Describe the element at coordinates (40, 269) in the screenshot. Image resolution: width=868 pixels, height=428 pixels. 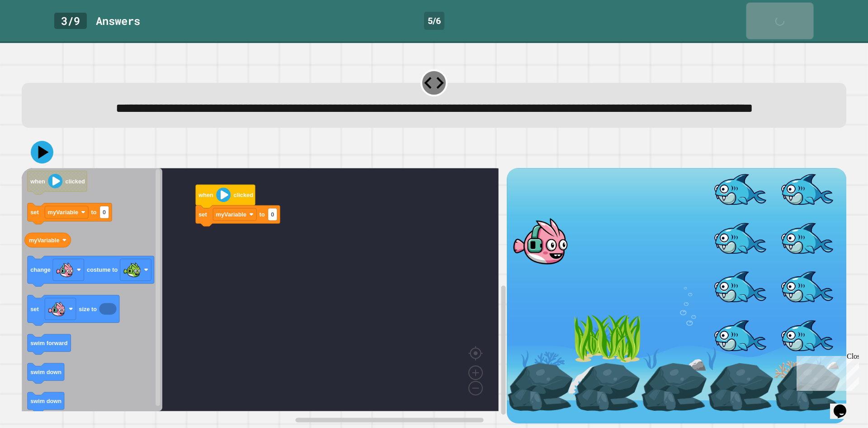
I see `text: change` at that location.